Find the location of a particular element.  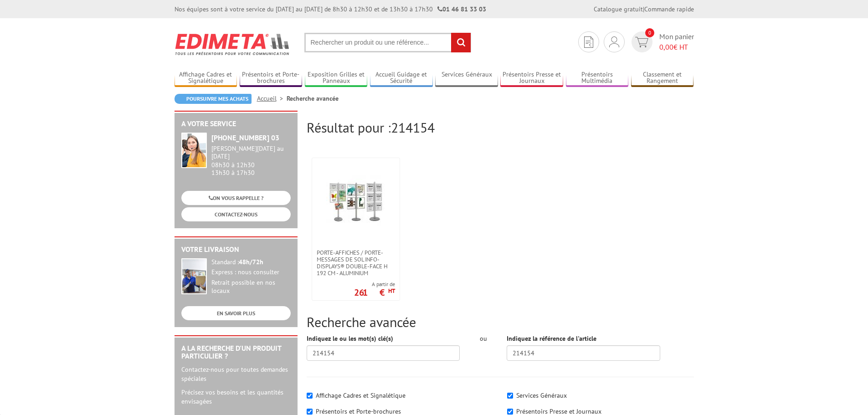

h2: Votre livraison is located at coordinates (236, 250).